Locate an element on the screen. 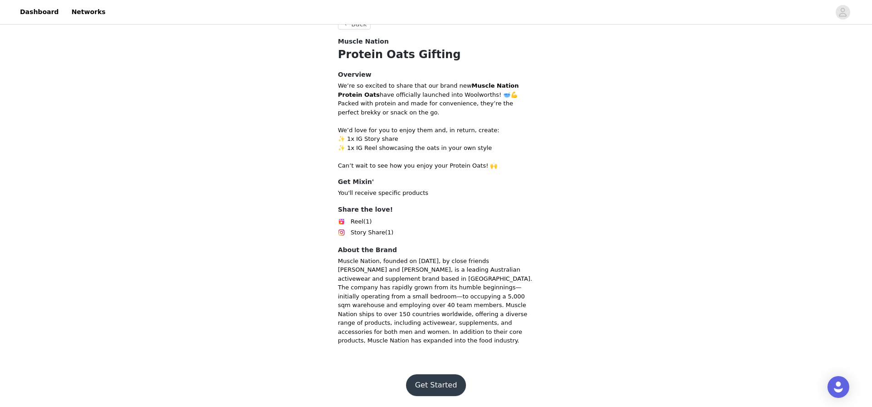  button: Get Started is located at coordinates (436, 385).